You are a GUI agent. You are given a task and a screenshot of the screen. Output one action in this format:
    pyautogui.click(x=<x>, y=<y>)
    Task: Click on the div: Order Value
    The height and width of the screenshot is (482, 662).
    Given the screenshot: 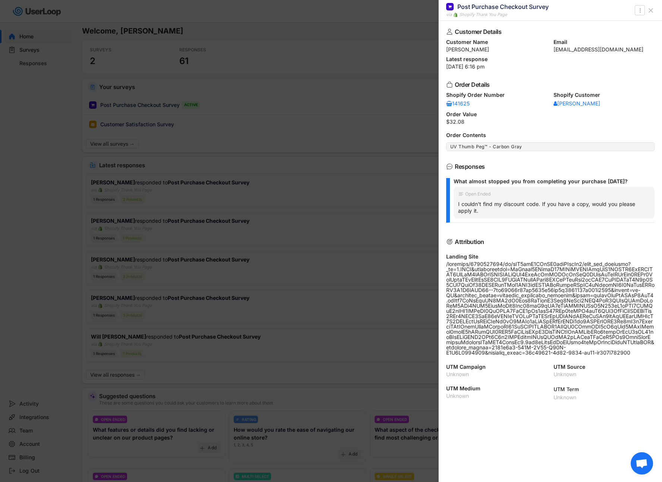 What is the action you would take?
    pyautogui.click(x=550, y=114)
    